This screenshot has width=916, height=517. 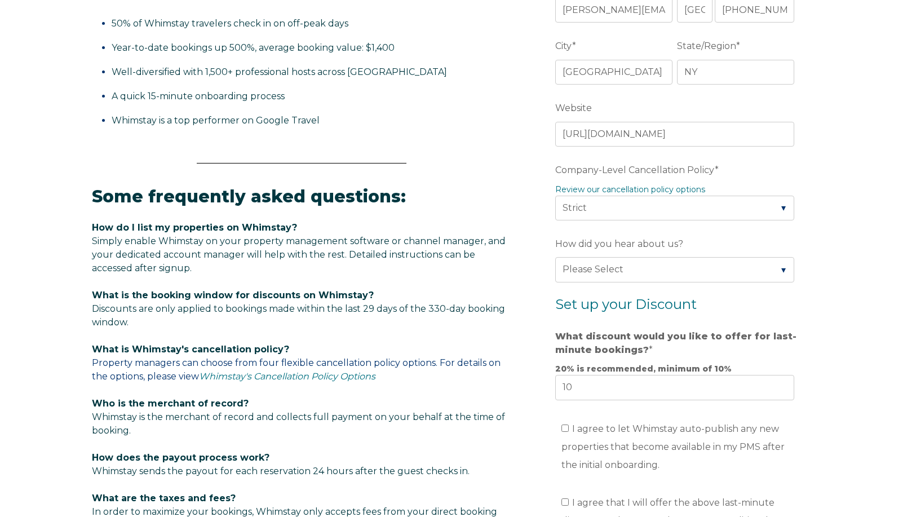 What do you see at coordinates (619, 243) in the screenshot?
I see `span: How did you hear about us?` at bounding box center [619, 243].